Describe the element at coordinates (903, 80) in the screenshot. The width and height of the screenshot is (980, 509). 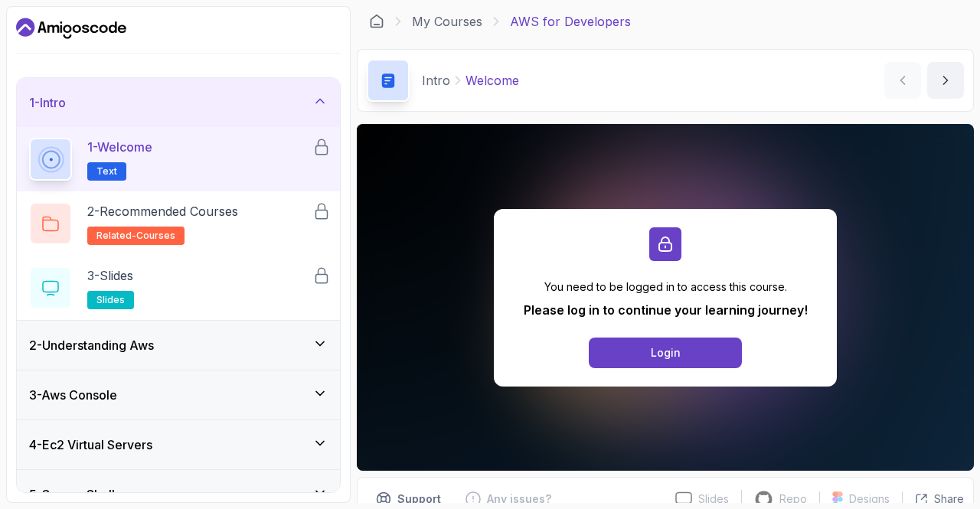
I see `button: previous content` at that location.